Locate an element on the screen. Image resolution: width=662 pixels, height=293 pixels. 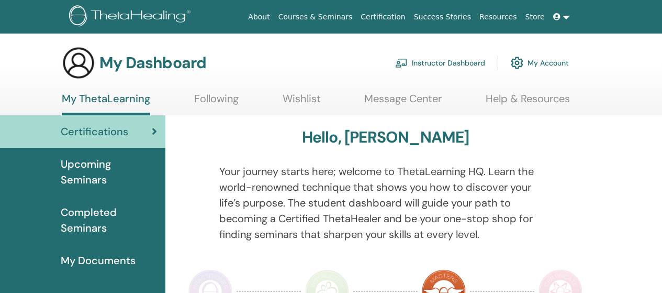
a: Store is located at coordinates (535, 17).